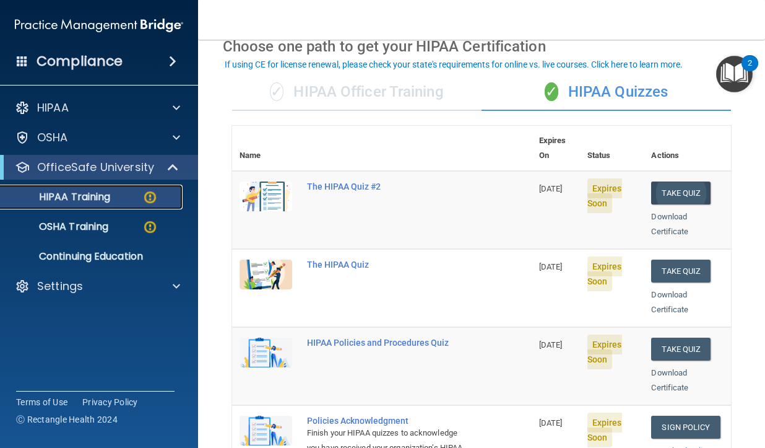  What do you see at coordinates (67, 419) in the screenshot?
I see `span: Ⓒ Rectangle Health 2024` at bounding box center [67, 419].